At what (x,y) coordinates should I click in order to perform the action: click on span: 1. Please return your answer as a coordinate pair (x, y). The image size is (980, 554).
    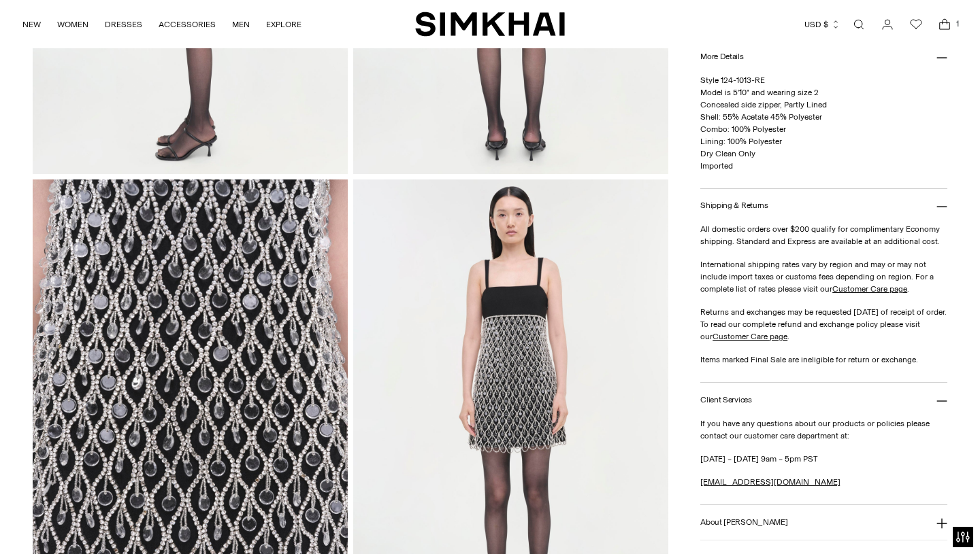
    Looking at the image, I should click on (957, 24).